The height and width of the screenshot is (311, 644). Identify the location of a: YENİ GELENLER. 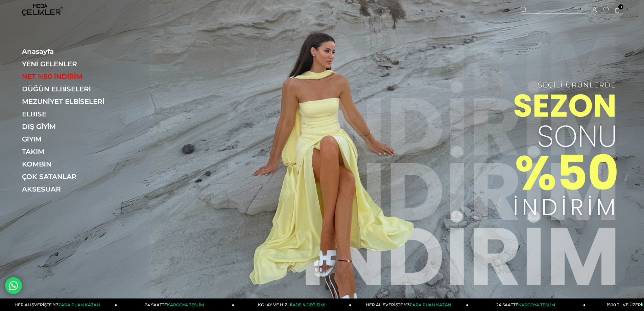
(69, 64).